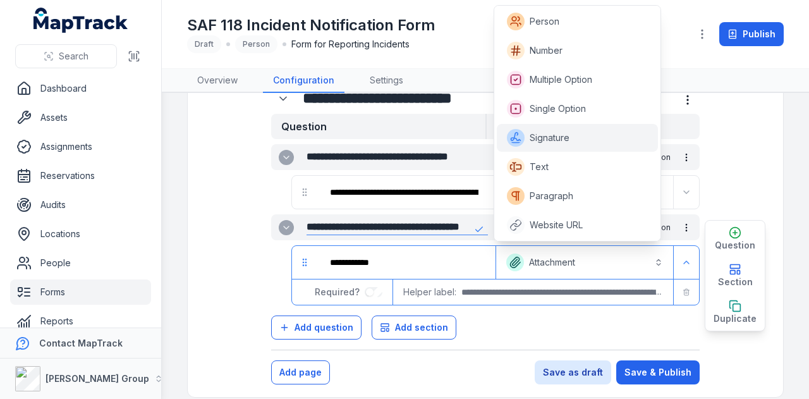 This screenshot has width=809, height=399. I want to click on span: Helper label:, so click(430, 292).